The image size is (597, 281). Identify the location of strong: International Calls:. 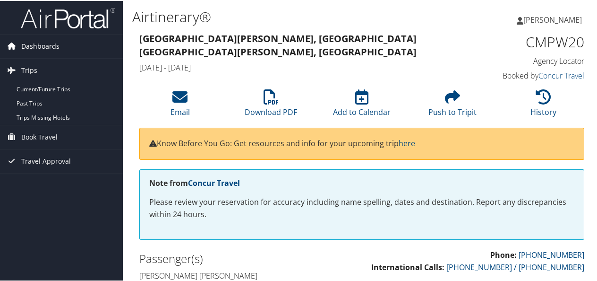
(408, 266).